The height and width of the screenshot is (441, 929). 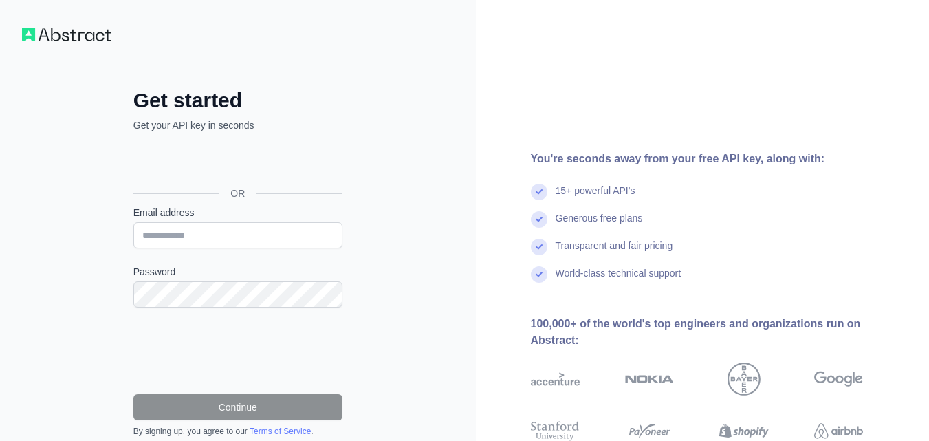 What do you see at coordinates (237, 193) in the screenshot?
I see `span: OR` at bounding box center [237, 193].